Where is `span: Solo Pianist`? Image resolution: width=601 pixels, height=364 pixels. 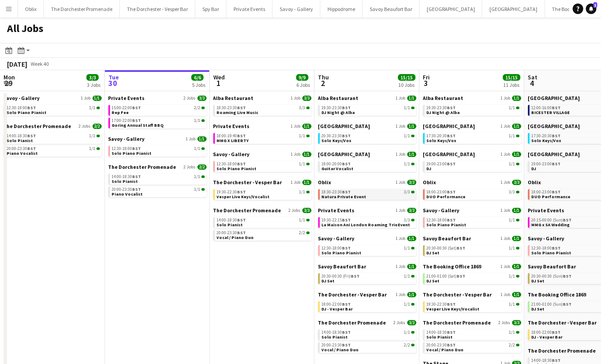 span: Solo Pianist is located at coordinates (230, 224).